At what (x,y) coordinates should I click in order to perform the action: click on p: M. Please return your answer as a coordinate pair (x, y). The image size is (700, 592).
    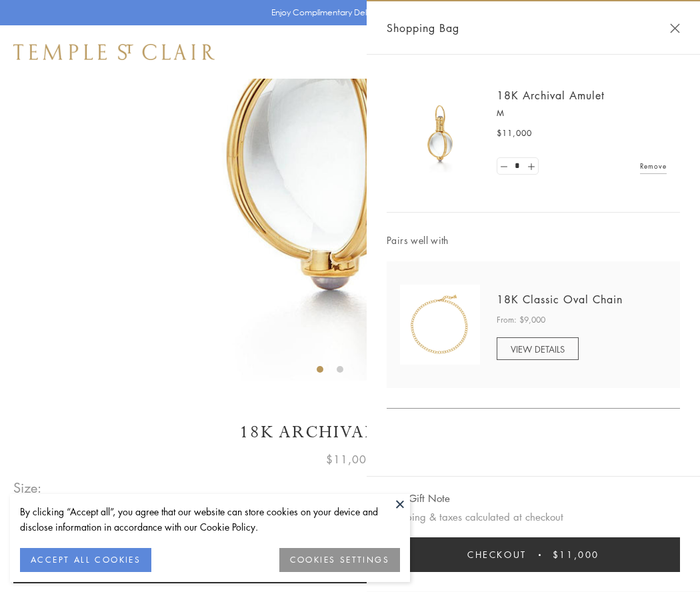
    Looking at the image, I should click on (582, 113).